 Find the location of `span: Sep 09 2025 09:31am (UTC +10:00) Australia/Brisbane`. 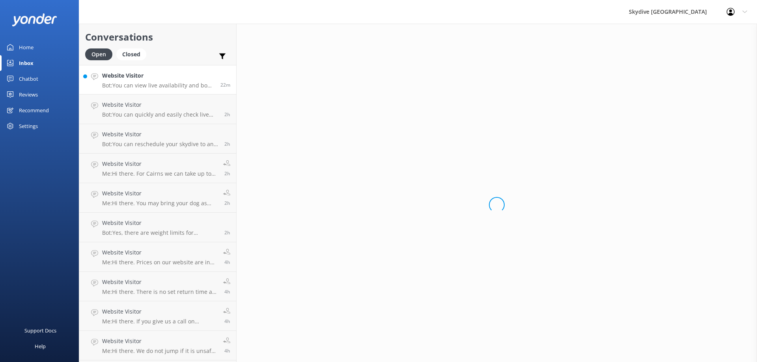

span: Sep 09 2025 09:31am (UTC +10:00) Australia/Brisbane is located at coordinates (227, 232).